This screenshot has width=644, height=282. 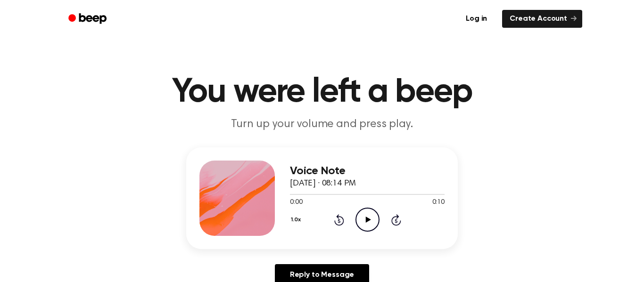 What do you see at coordinates (367, 171) in the screenshot?
I see `h3: Voice Note` at bounding box center [367, 171].